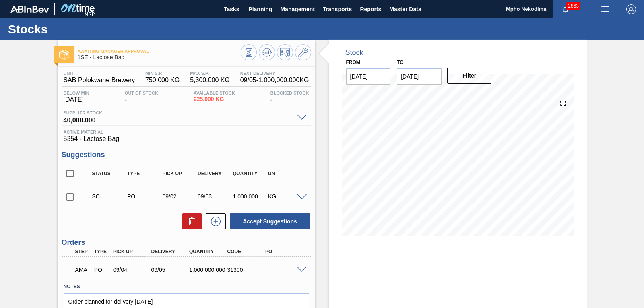 This screenshot has height=308, width=644. I want to click on span: Supplier Stock, so click(178, 113).